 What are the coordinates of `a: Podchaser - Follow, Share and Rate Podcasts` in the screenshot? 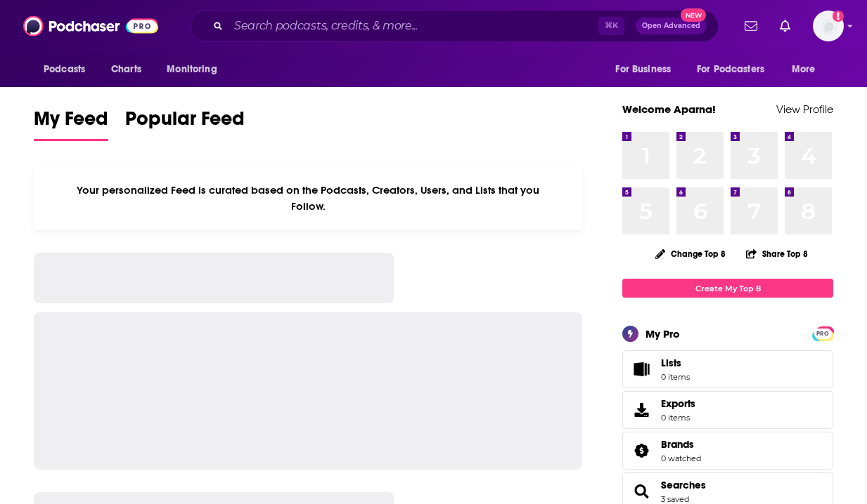 It's located at (91, 26).